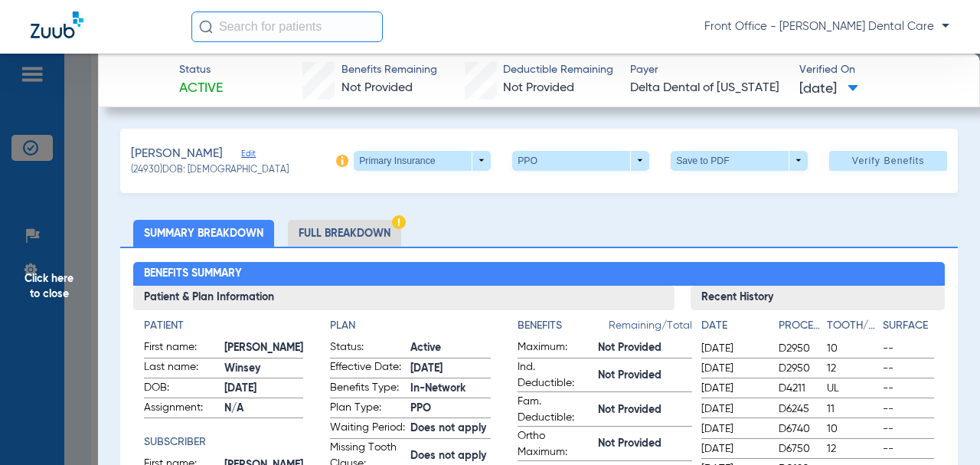 This screenshot has height=465, width=980. Describe the element at coordinates (555, 410) in the screenshot. I see `span: Fam. Deductible:` at that location.